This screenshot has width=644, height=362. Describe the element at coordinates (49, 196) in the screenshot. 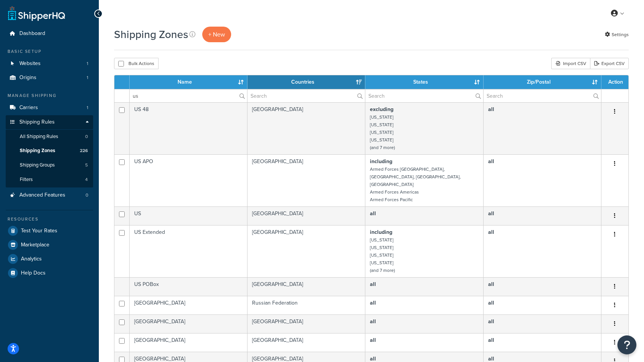

I see `a: Advanced Features 0` at that location.